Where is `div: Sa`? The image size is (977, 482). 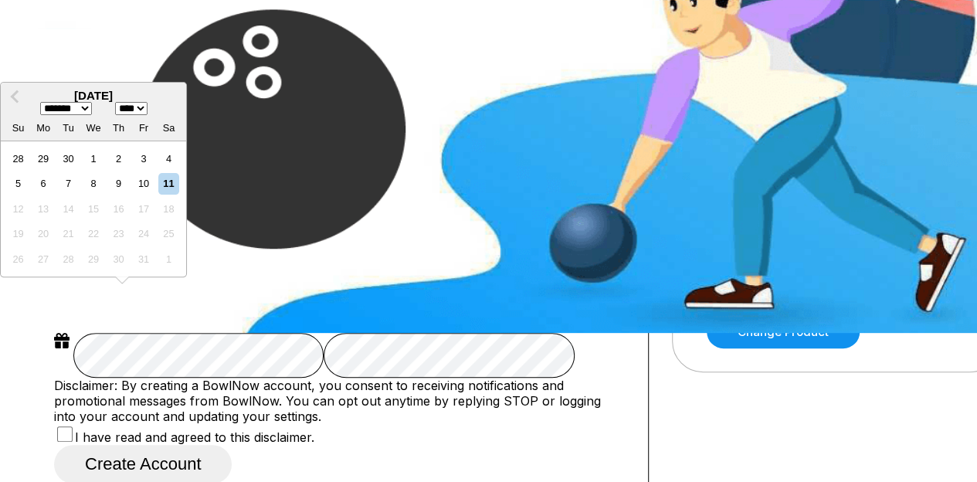 div: Sa is located at coordinates (168, 127).